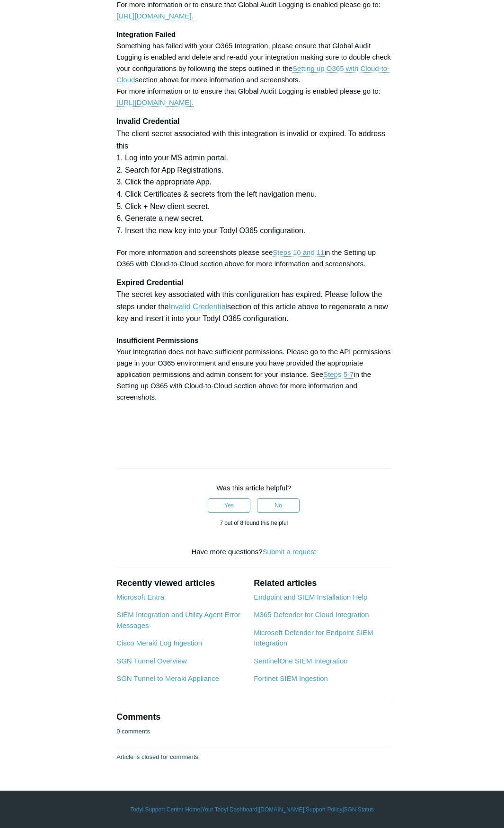 This screenshot has height=828, width=504. What do you see at coordinates (322, 583) in the screenshot?
I see `h2: Related articles` at bounding box center [322, 583].